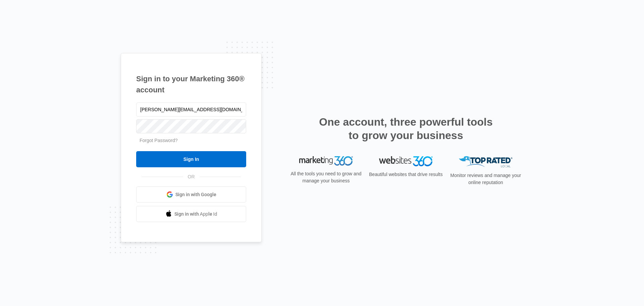 The width and height of the screenshot is (644, 306). Describe the element at coordinates (486, 162) in the screenshot. I see `img: Top Rated Local` at that location.